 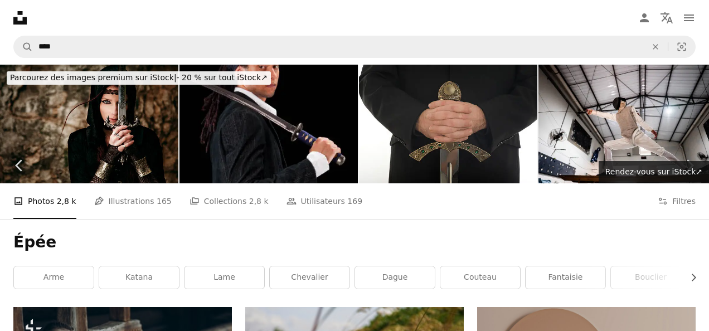 What do you see at coordinates (269, 124) in the screenshot?
I see `img: Warrior with ninja swords` at bounding box center [269, 124].